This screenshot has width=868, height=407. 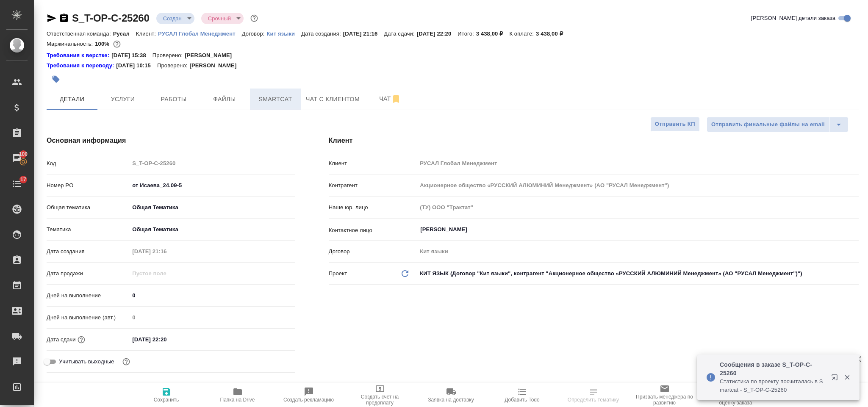 I want to click on button: Отправить финальные файлы на email, so click(x=768, y=124).